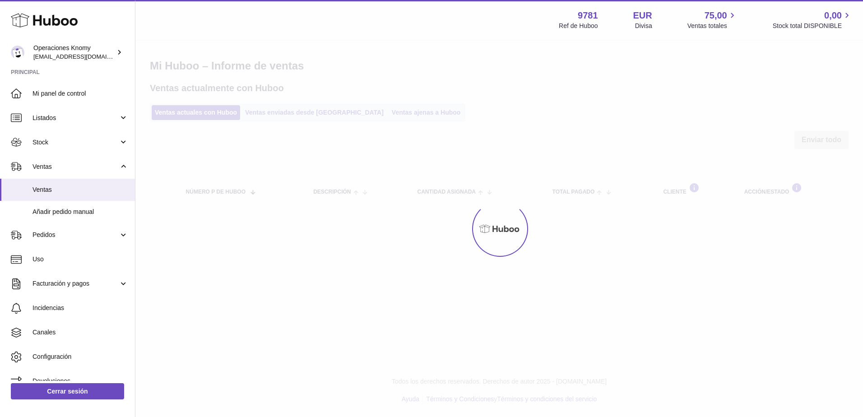  I want to click on span: Stock, so click(75, 142).